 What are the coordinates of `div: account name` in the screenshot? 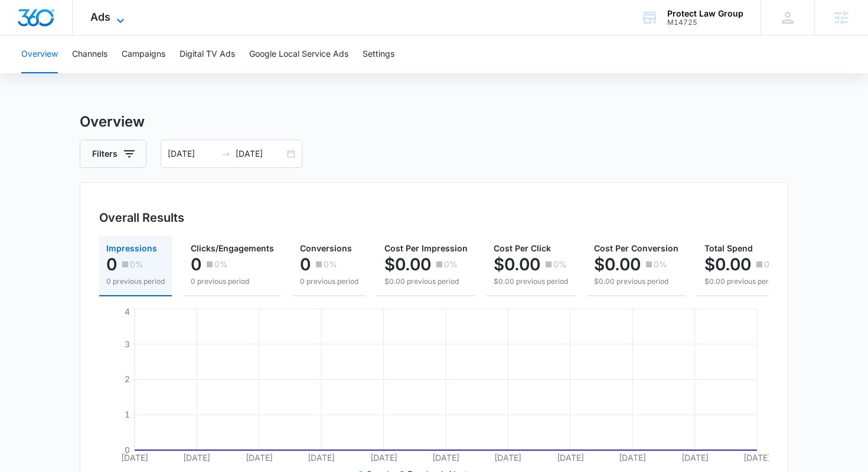 It's located at (705, 13).